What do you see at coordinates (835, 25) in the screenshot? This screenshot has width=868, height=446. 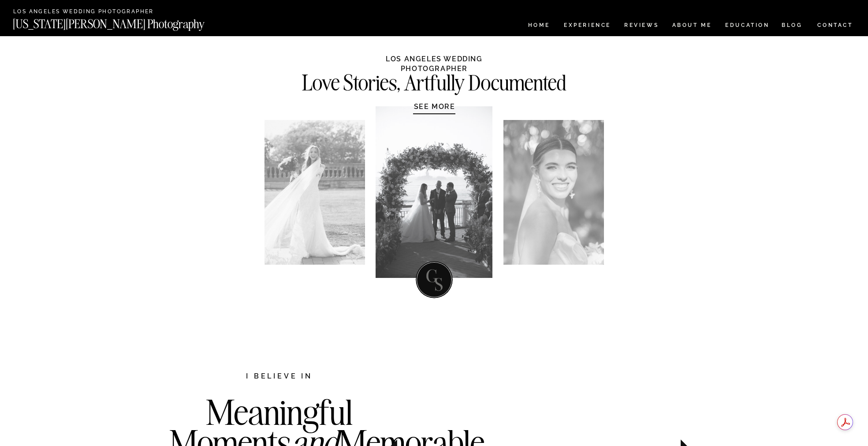 I see `nav: CONTACT` at bounding box center [835, 25].